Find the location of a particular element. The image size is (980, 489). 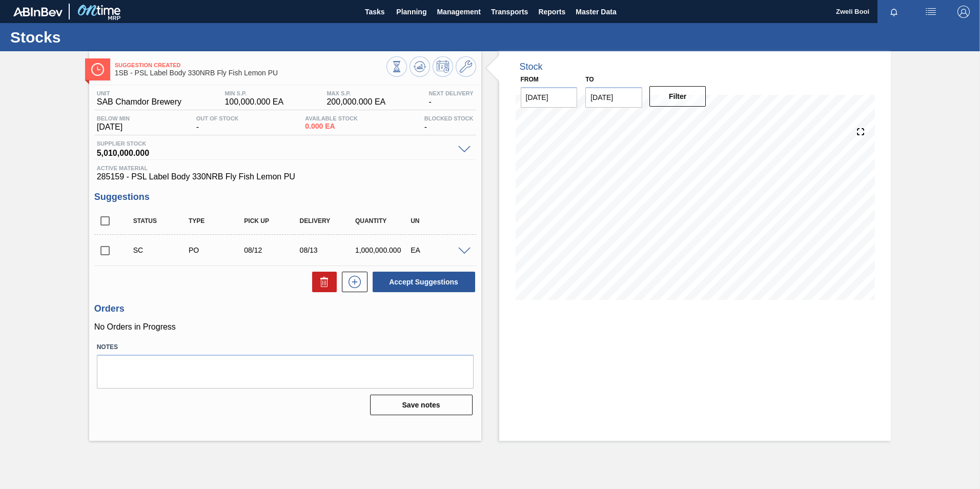

span: Master Data is located at coordinates (596, 12).